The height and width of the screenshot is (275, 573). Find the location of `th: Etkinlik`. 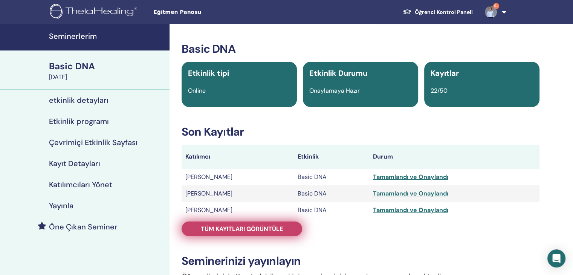

th: Etkinlik is located at coordinates (331, 157).